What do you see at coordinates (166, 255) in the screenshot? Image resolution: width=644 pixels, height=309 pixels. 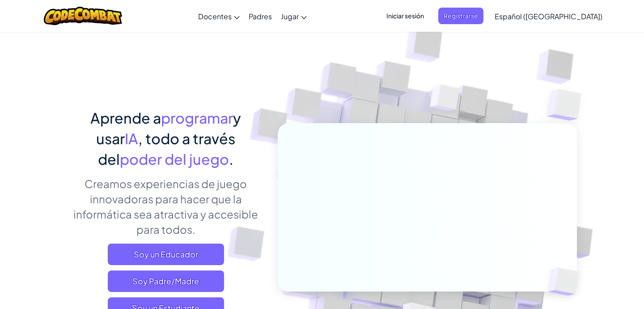 I see `span: Soy un Educador` at bounding box center [166, 255].